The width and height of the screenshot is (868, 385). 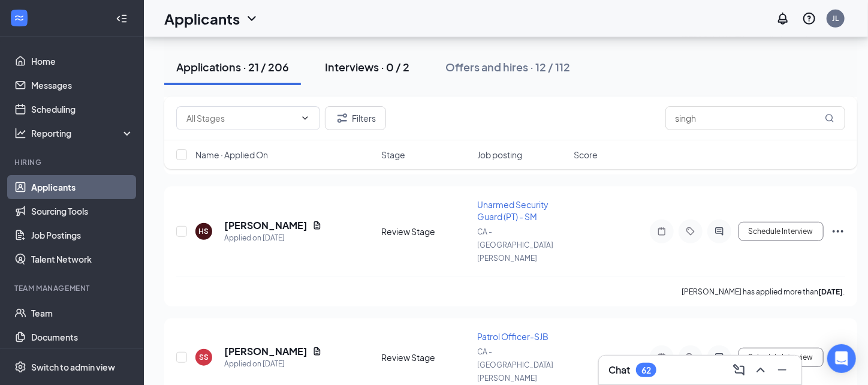 I want to click on button: ComposeMessage, so click(x=739, y=369).